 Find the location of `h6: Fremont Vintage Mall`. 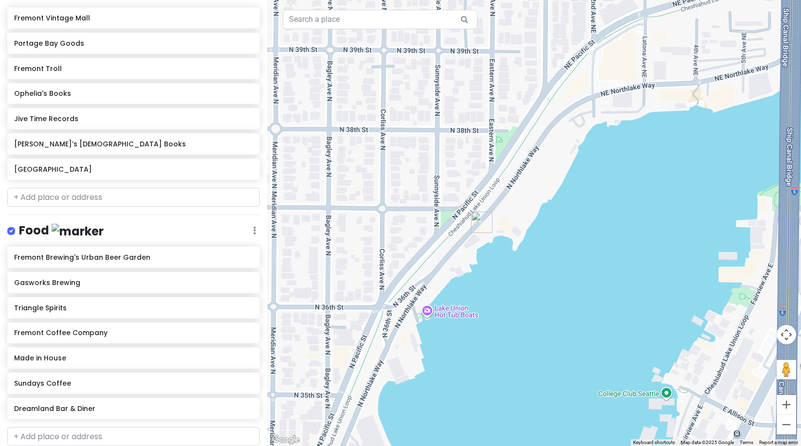

h6: Fremont Vintage Mall is located at coordinates (133, 18).